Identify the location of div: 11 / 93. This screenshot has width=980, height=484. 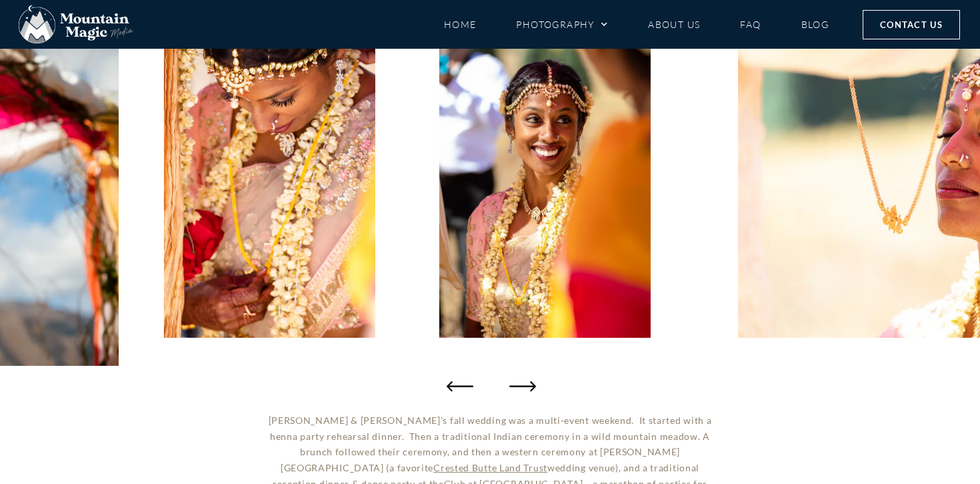
(269, 179).